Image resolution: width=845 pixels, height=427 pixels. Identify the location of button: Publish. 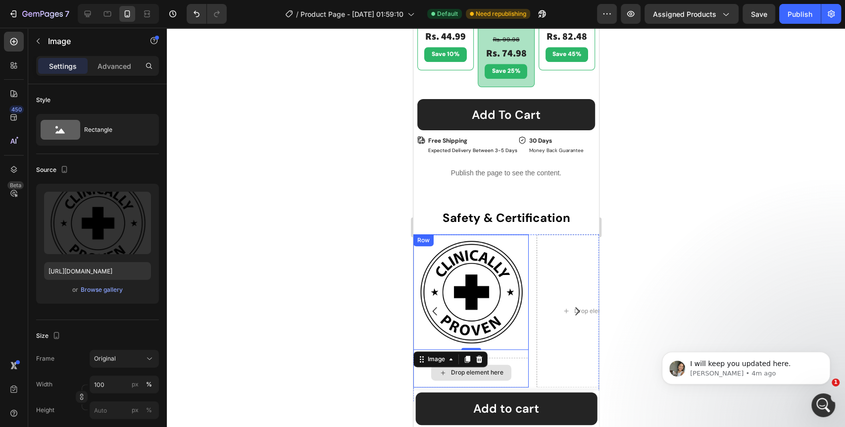
(800, 14).